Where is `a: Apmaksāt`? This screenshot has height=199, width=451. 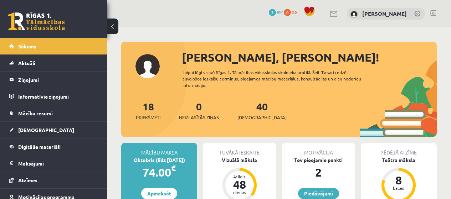
a: Apmaksāt is located at coordinates (159, 193).